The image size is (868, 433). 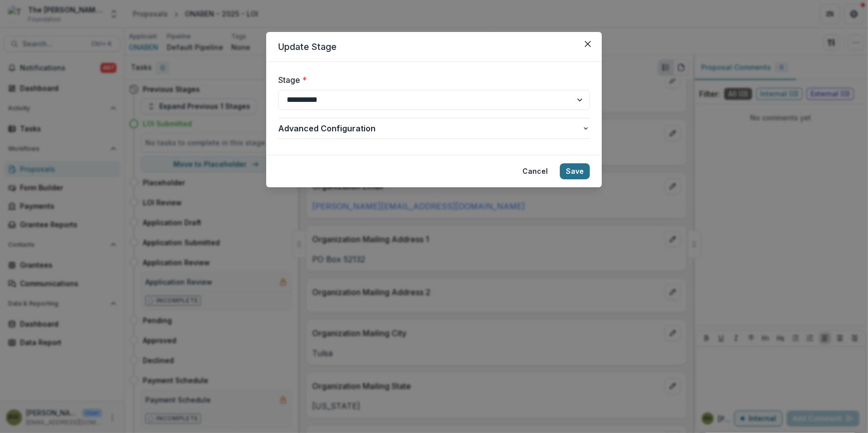 I want to click on button: Cancel, so click(x=535, y=171).